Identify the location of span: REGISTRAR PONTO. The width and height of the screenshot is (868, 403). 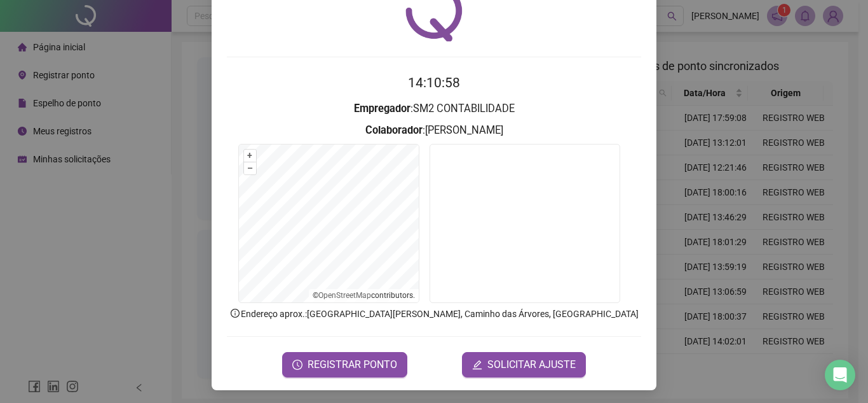
(352, 365).